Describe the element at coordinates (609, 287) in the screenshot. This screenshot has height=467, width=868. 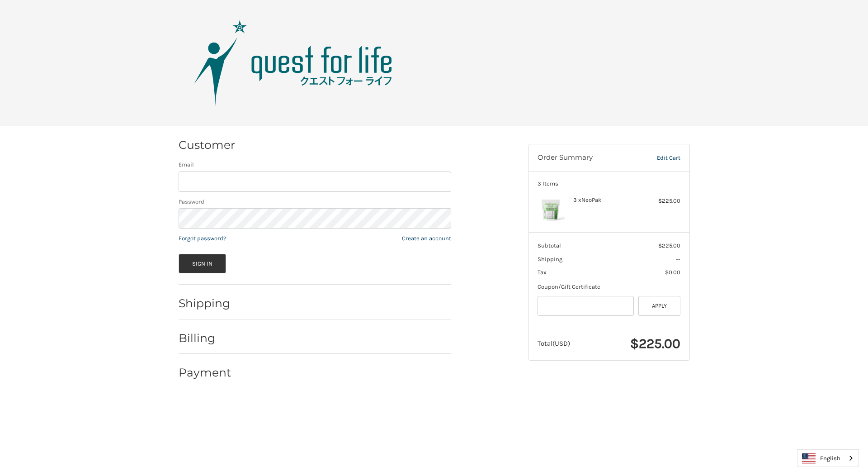
I see `div: Coupon/Gift Certificate` at that location.